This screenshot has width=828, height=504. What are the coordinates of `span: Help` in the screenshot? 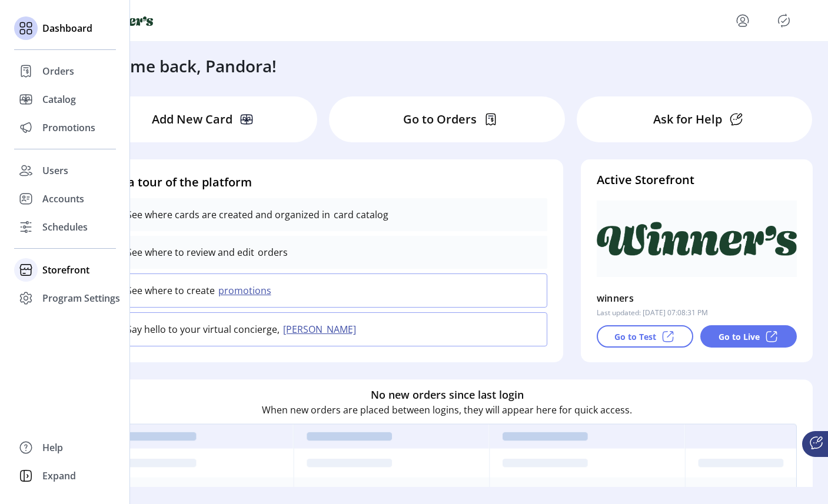 It's located at (52, 447).